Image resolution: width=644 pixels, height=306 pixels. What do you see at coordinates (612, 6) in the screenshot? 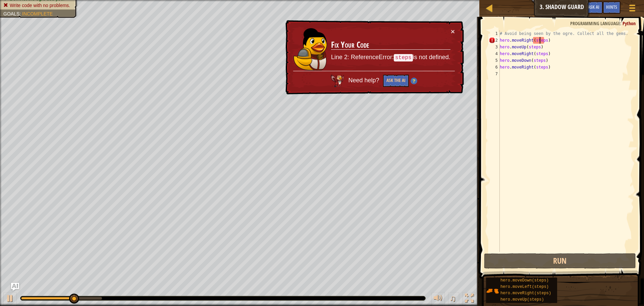
I see `span: Hints` at bounding box center [612, 6].